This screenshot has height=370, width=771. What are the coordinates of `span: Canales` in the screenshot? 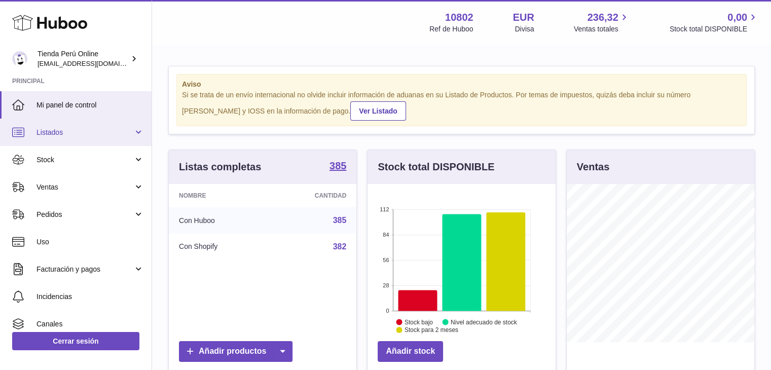 It's located at (90, 324).